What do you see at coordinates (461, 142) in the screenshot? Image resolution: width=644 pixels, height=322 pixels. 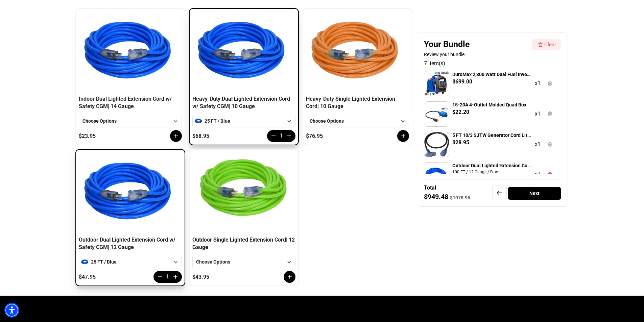 I see `div: $28.95` at bounding box center [461, 142].